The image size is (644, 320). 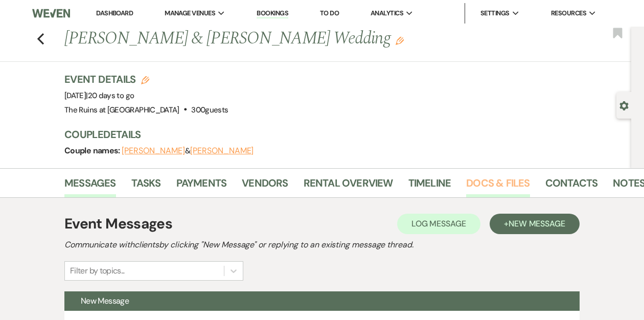 What do you see at coordinates (190, 13) in the screenshot?
I see `span: Manage Venues` at bounding box center [190, 13].